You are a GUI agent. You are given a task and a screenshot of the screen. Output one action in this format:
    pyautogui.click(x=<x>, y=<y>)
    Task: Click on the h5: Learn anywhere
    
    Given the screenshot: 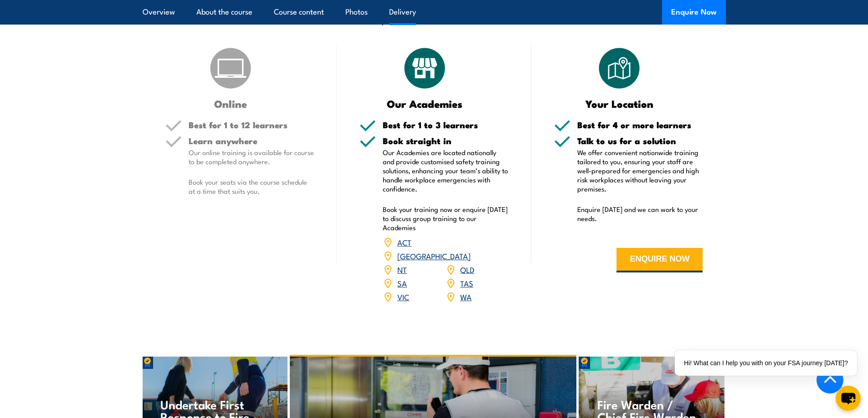 What is the action you would take?
    pyautogui.click(x=252, y=141)
    